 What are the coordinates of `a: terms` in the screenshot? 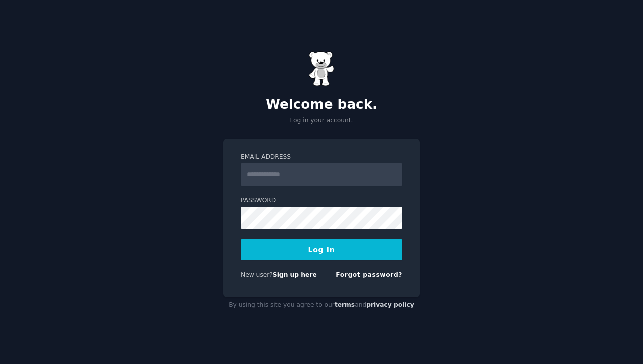 It's located at (345, 305).